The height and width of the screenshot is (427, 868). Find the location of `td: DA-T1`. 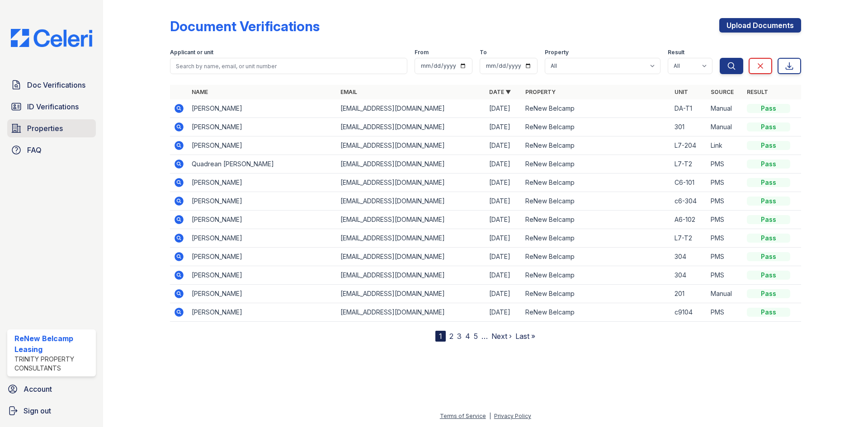

td: DA-T1 is located at coordinates (689, 109).